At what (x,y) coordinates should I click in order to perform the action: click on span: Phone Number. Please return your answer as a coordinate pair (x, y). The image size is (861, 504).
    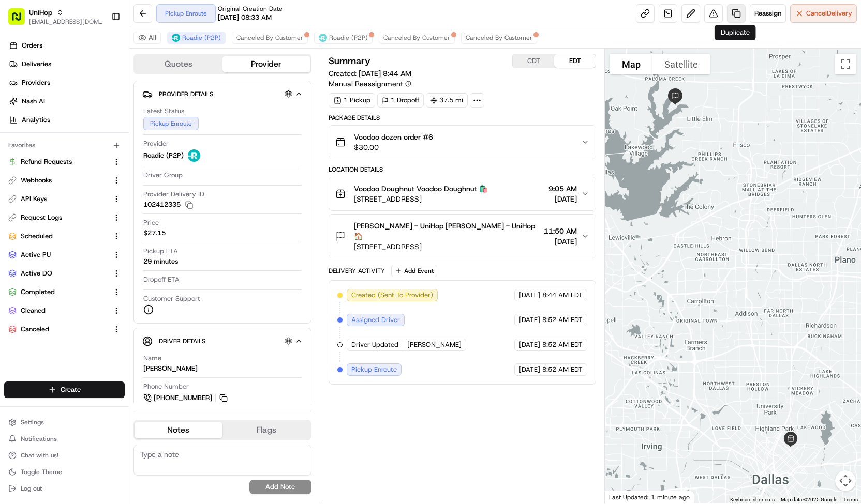
    Looking at the image, I should click on (166, 387).